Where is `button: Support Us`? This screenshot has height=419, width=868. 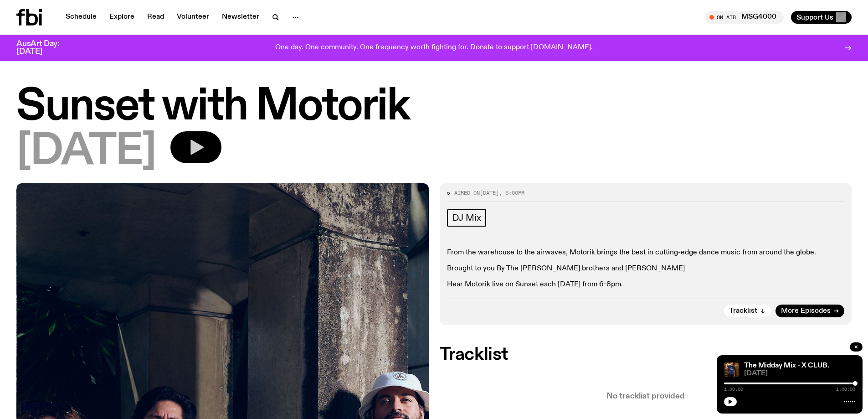
button: Support Us is located at coordinates (821, 17).